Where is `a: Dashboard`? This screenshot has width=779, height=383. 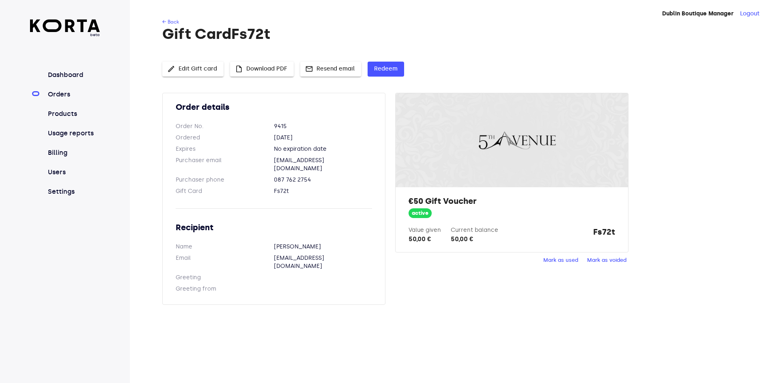 a: Dashboard is located at coordinates (73, 75).